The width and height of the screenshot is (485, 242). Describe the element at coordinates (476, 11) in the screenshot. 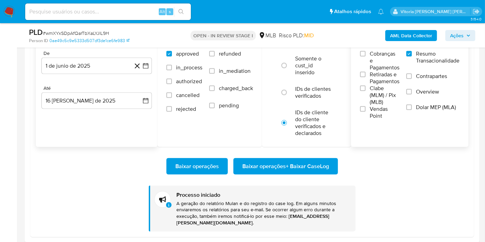

I see `a: Sair` at that location.